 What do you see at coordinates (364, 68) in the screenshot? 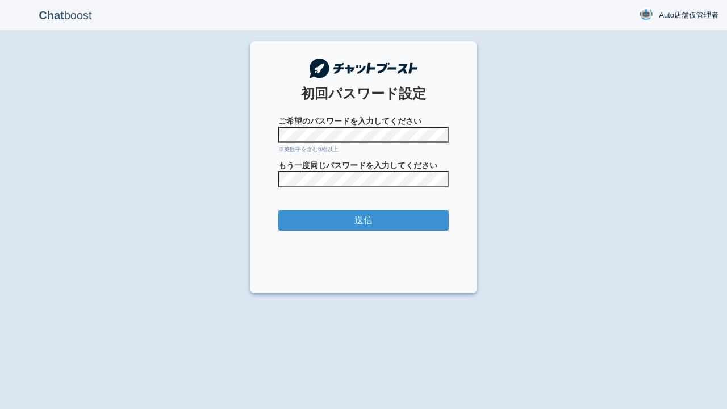
I see `img: チャットブースト` at bounding box center [364, 68].